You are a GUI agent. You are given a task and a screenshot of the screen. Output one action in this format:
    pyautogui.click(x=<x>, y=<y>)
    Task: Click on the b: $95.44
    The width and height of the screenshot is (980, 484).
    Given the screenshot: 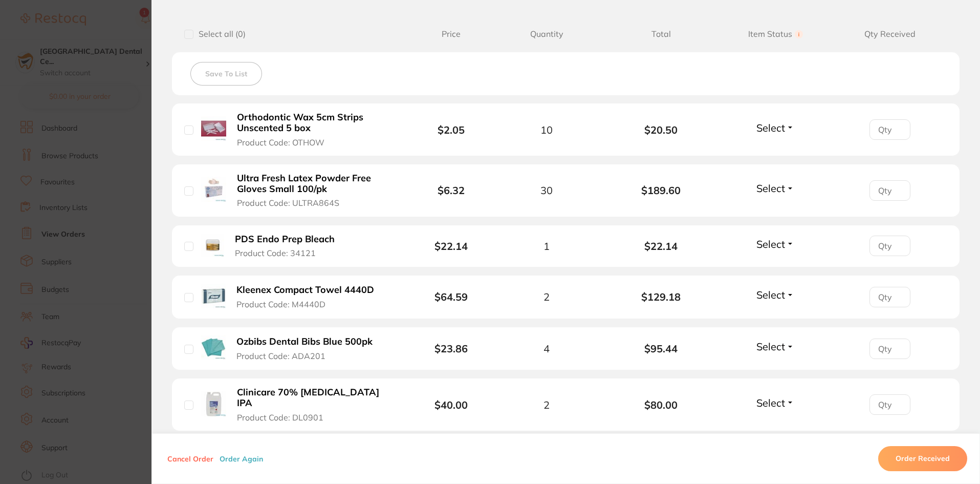 What is the action you would take?
    pyautogui.click(x=661, y=348)
    